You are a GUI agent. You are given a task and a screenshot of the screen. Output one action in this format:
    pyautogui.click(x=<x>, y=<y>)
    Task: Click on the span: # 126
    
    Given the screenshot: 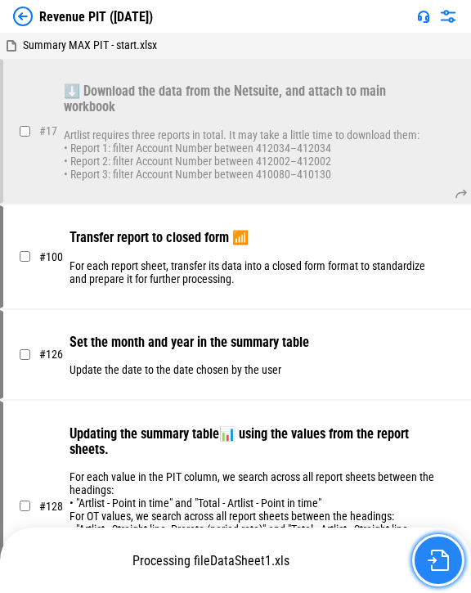 What is the action you would take?
    pyautogui.click(x=51, y=354)
    